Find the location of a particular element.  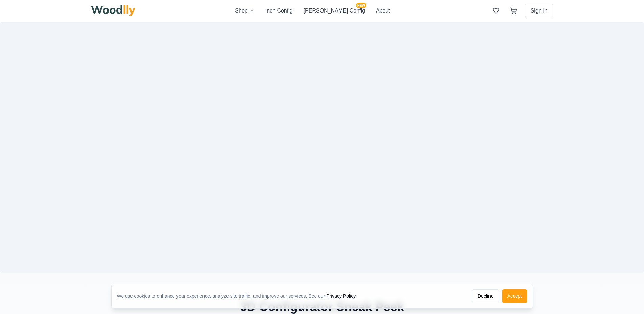

button: Shop is located at coordinates (244, 11).